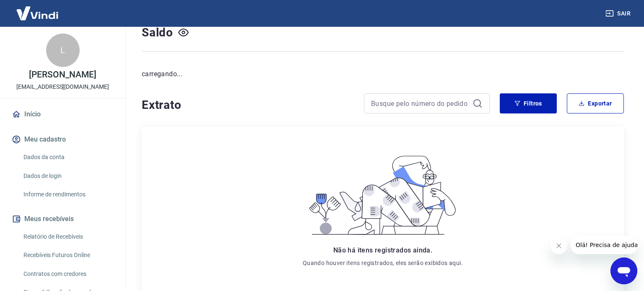 This screenshot has height=291, width=644. What do you see at coordinates (383, 74) in the screenshot?
I see `p: carregando...` at bounding box center [383, 74].